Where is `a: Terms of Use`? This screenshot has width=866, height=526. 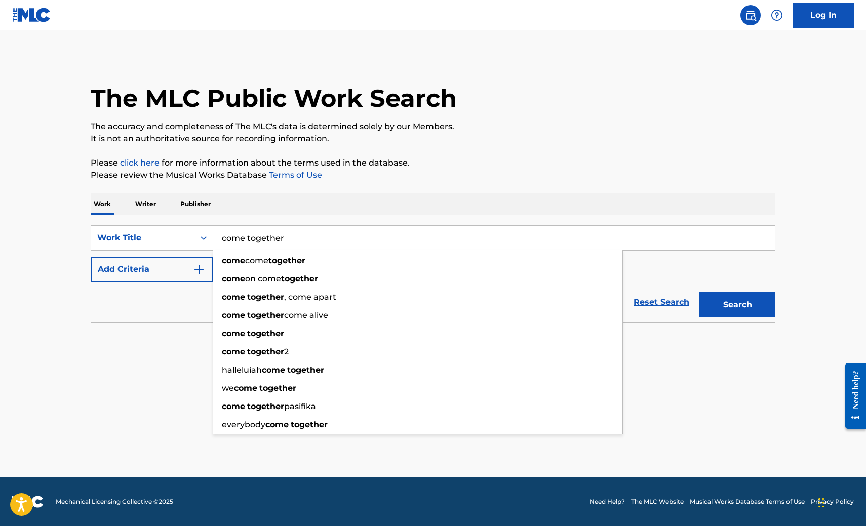 a: Terms of Use is located at coordinates (294, 175).